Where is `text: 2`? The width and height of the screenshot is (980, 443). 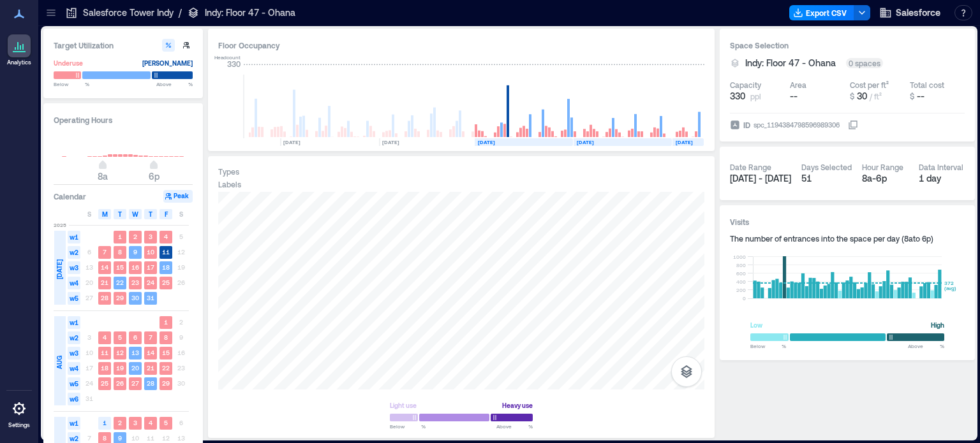
text: 2 is located at coordinates (120, 423).